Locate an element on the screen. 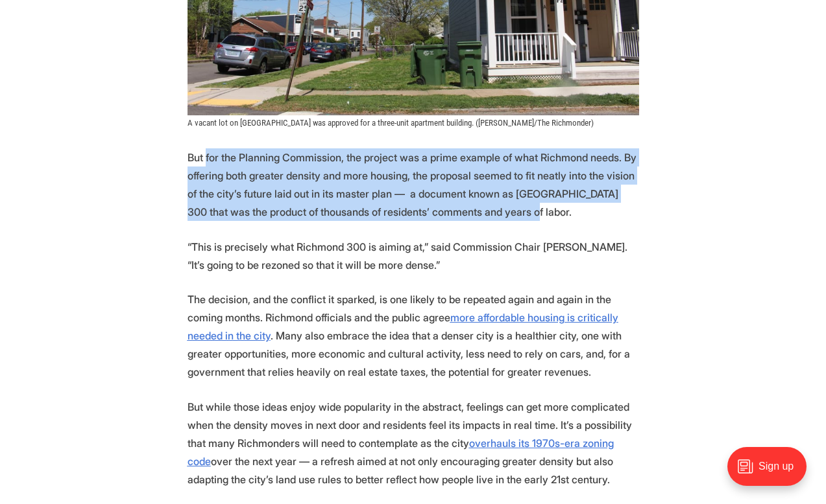 The width and height of the screenshot is (826, 504). p: But for the Planning Commission, the project was a prime example of what Richmond needs. By offer... is located at coordinates (413, 185).